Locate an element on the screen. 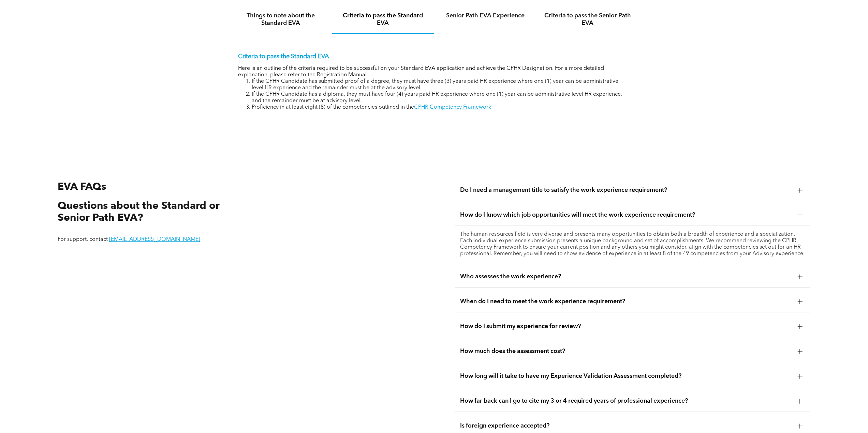 The image size is (868, 433). p: The human resources field is very diverse and presents many opportunities to obtain both a breadt... is located at coordinates (632, 244).